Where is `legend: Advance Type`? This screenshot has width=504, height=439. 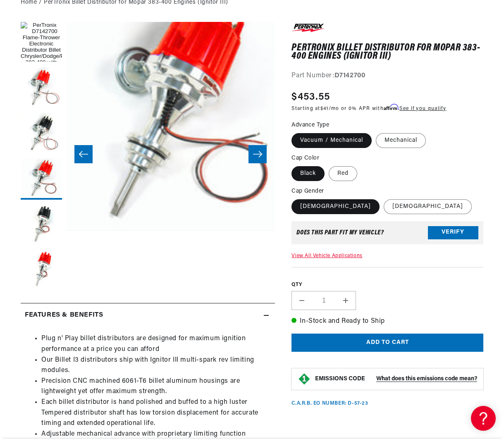
legend: Advance Type is located at coordinates (311, 125).